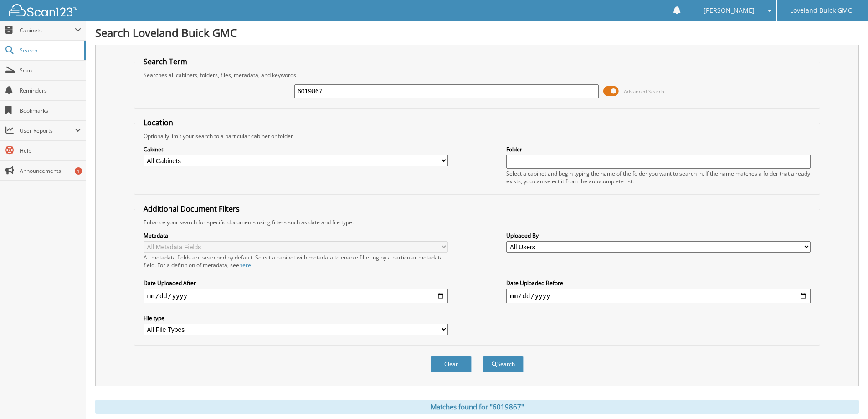 The image size is (868, 419). I want to click on a: here, so click(245, 265).